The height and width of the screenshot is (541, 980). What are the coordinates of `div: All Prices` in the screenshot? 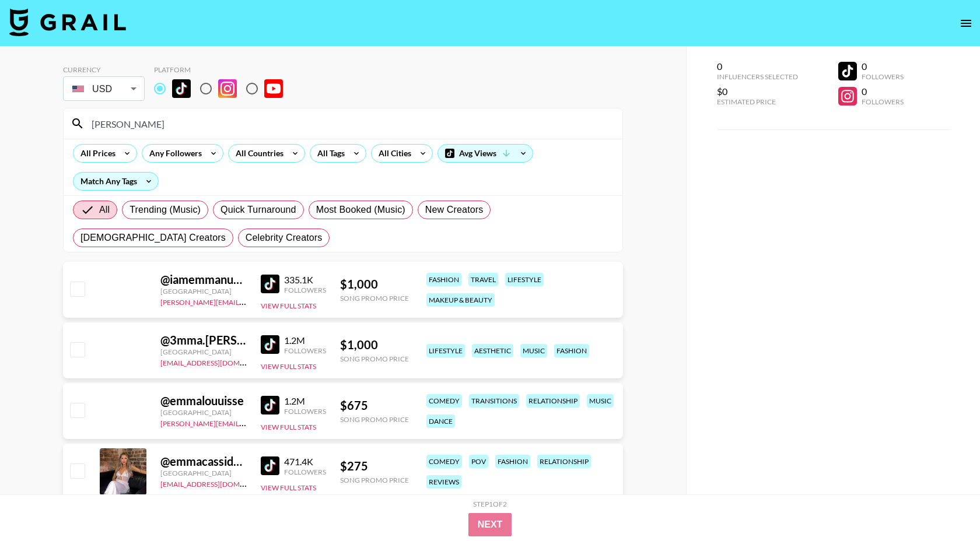 It's located at (96, 153).